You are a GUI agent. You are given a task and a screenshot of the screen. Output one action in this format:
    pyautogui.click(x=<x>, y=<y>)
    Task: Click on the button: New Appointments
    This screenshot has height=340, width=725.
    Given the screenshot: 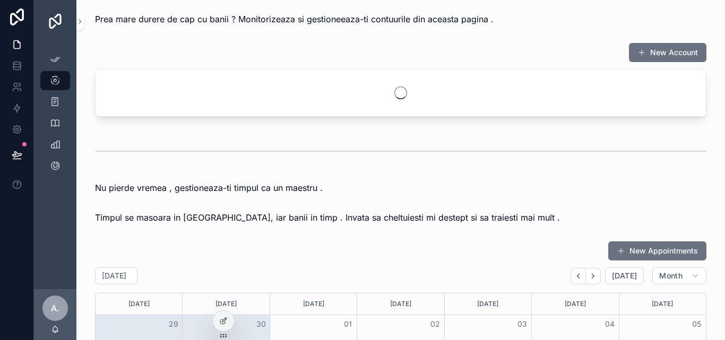 What is the action you would take?
    pyautogui.click(x=657, y=251)
    